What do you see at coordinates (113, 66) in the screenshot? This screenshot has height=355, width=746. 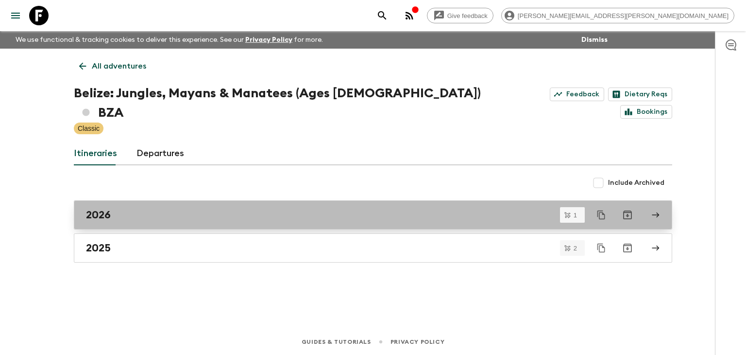 I see `a: All adventures` at bounding box center [113, 66].